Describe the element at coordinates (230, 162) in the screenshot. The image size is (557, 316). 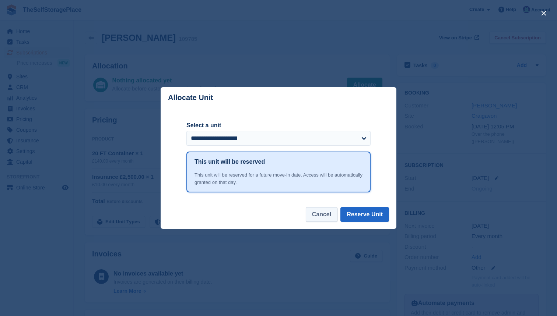
I see `h1: This unit will be reserved` at that location.